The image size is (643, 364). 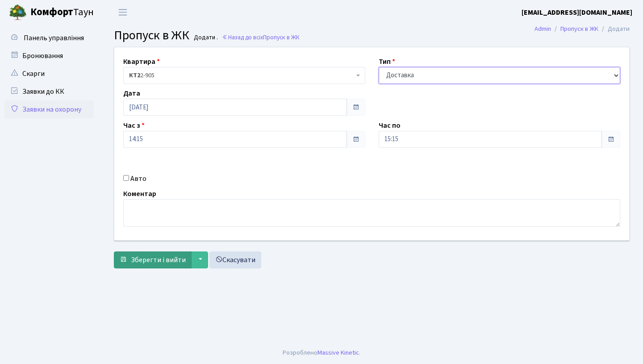 I want to click on label: Квартира, so click(x=142, y=61).